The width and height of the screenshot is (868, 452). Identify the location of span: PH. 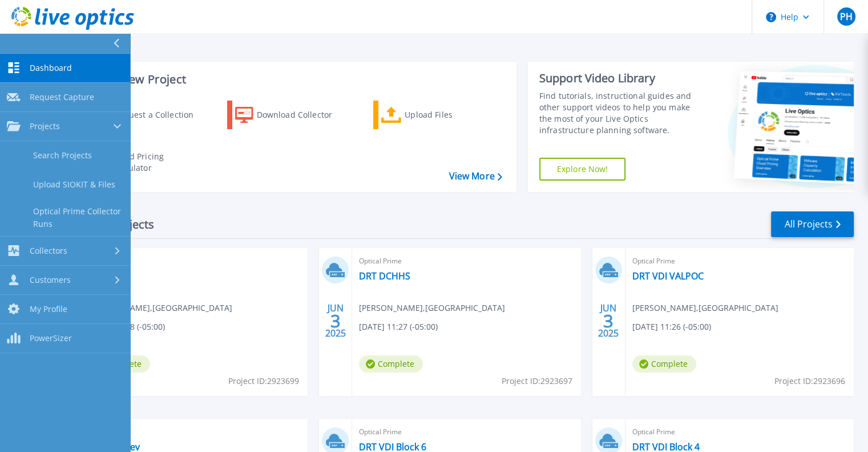
(846, 16).